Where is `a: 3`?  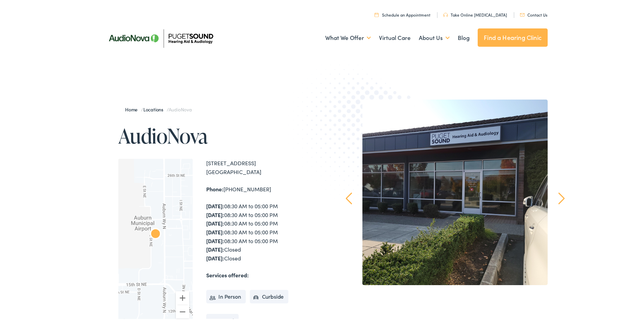
a: 3 is located at coordinates (455, 299).